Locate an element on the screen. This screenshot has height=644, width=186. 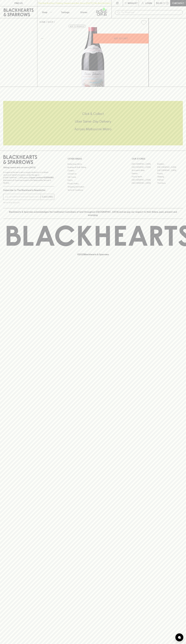
p: SUBSCRIBE is located at coordinates (47, 197).